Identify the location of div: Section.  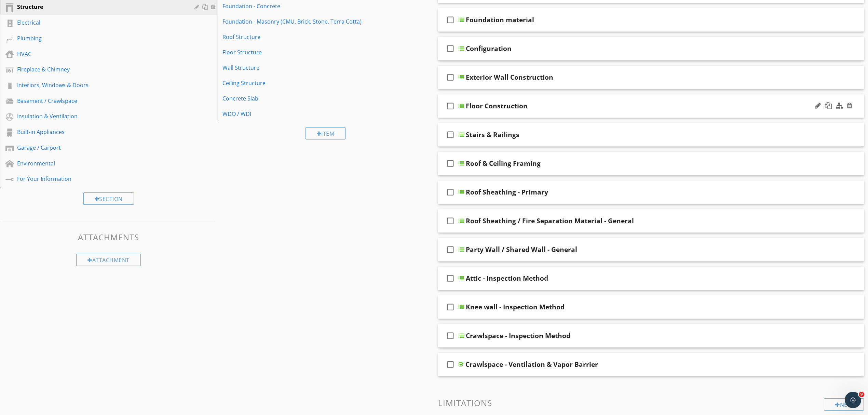
(109, 198).